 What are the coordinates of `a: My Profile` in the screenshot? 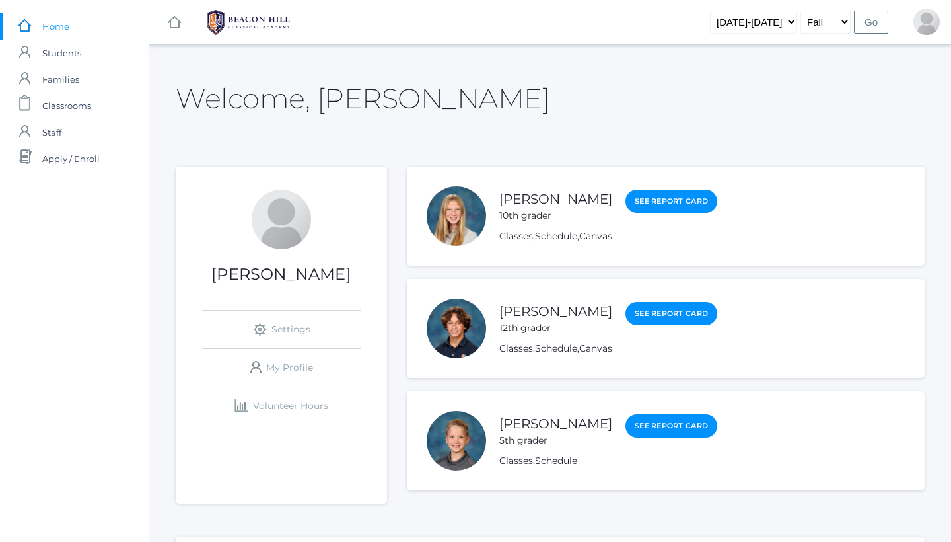 It's located at (281, 367).